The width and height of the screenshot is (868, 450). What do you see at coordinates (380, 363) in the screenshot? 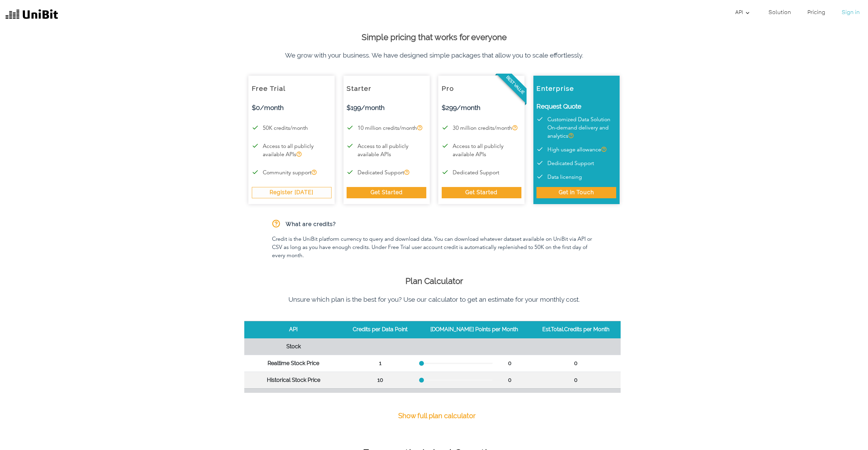
I see `td: 1` at bounding box center [380, 363].